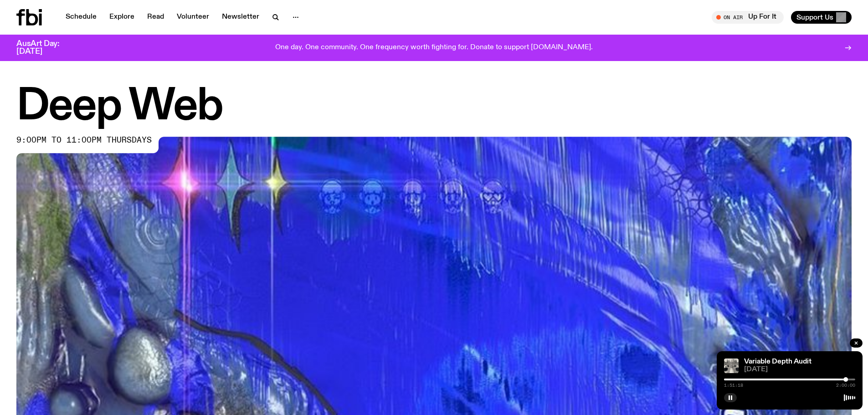 This screenshot has height=415, width=868. What do you see at coordinates (193, 17) in the screenshot?
I see `a: Volunteer` at bounding box center [193, 17].